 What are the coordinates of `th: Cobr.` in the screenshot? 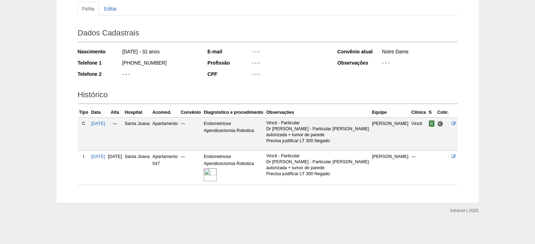 It's located at (442, 112).